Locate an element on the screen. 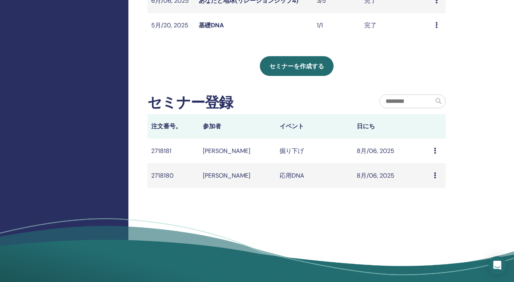  span: セミナーを作成する is located at coordinates (297, 66).